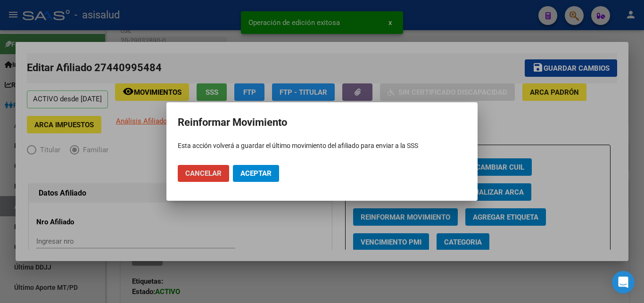 This screenshot has width=644, height=303. Describe the element at coordinates (623, 283) in the screenshot. I see `div: Open Intercom Messenger` at that location.